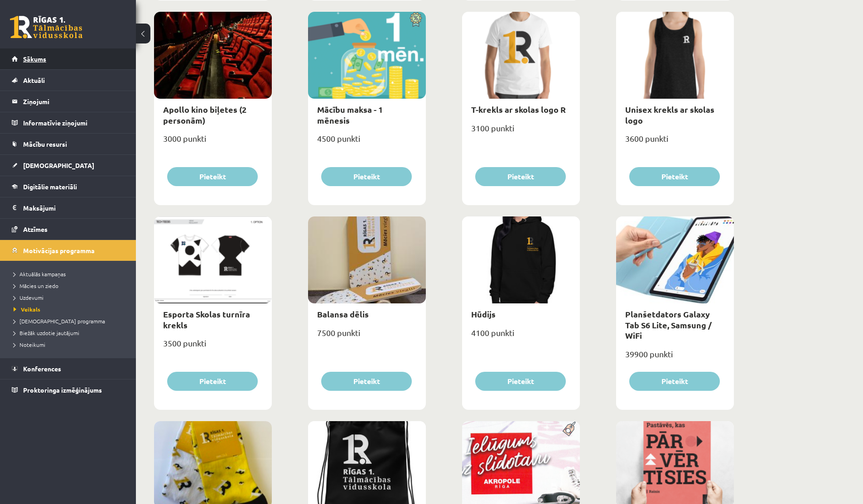 This screenshot has width=863, height=504. What do you see at coordinates (68, 369) in the screenshot?
I see `a: Konferences` at bounding box center [68, 369].